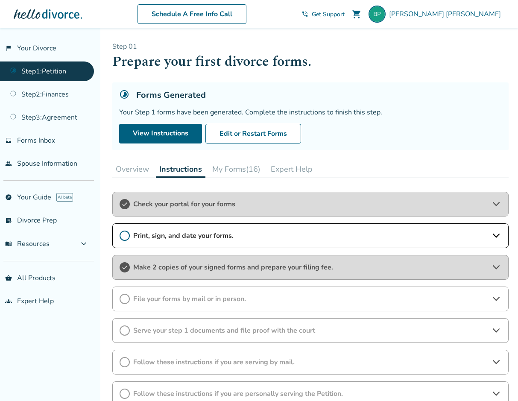  What do you see at coordinates (310, 61) in the screenshot?
I see `h1: Prepare your first divorce forms.` at bounding box center [310, 61].